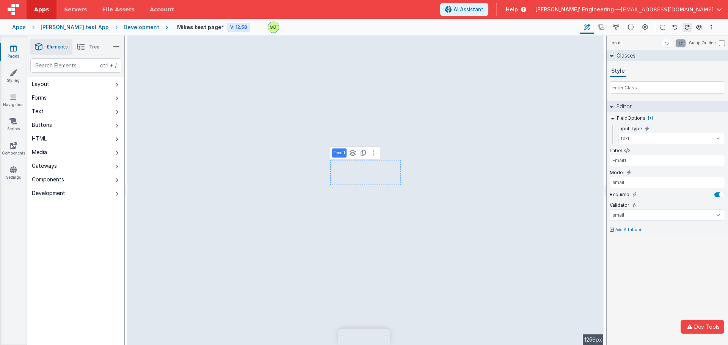 The width and height of the screenshot is (728, 345). What do you see at coordinates (667, 88) in the screenshot?
I see `input: Enter Class...` at bounding box center [667, 88].